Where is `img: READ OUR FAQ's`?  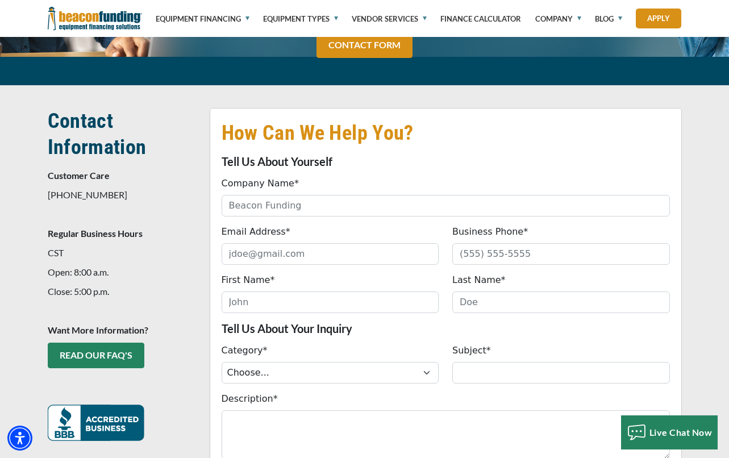
img: READ OUR FAQ's is located at coordinates (96, 423).